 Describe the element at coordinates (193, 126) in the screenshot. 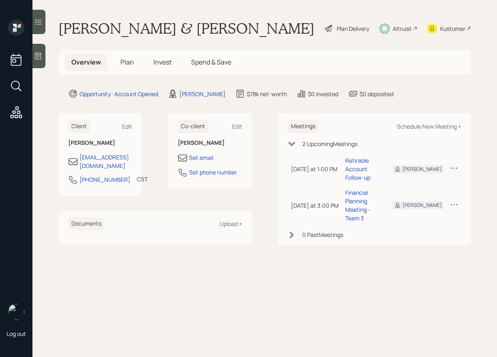

I see `h6: Co-client` at that location.